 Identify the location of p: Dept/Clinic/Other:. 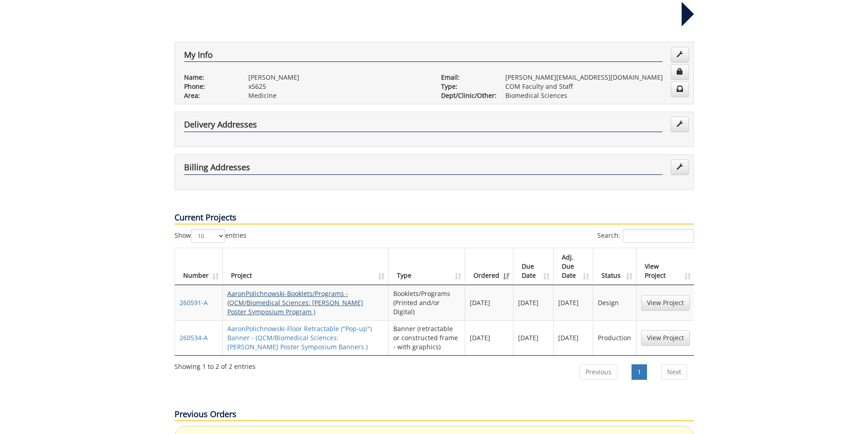
(466, 96).